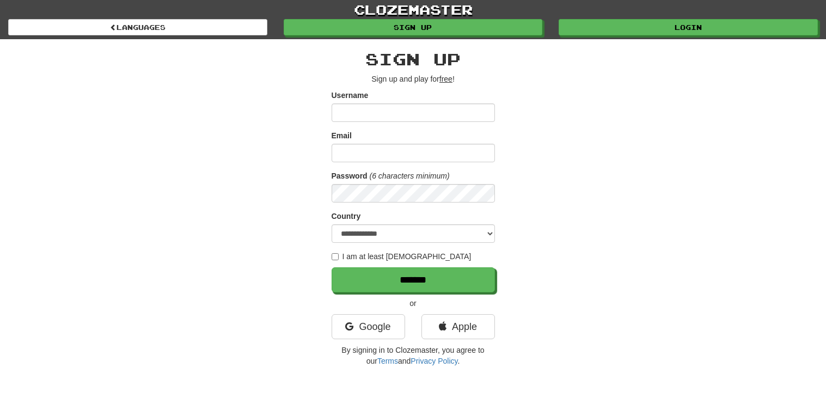  What do you see at coordinates (350, 176) in the screenshot?
I see `label: Password` at bounding box center [350, 176].